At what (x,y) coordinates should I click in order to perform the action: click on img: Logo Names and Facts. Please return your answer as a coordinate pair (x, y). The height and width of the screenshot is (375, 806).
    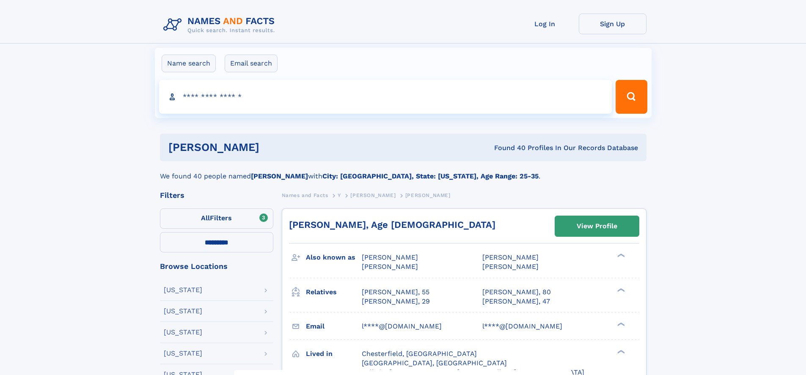
    Looking at the image, I should click on (221, 25).